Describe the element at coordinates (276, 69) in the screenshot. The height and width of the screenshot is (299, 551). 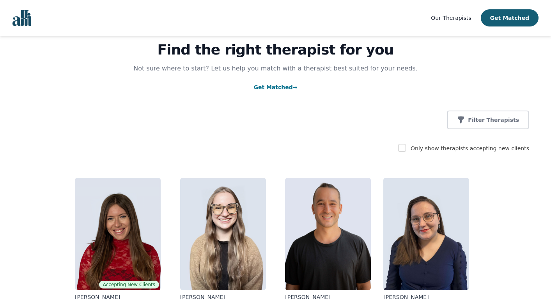
I see `p: Not sure where to start? Let us help you match with a therapist best suited for your needs.` at that location.